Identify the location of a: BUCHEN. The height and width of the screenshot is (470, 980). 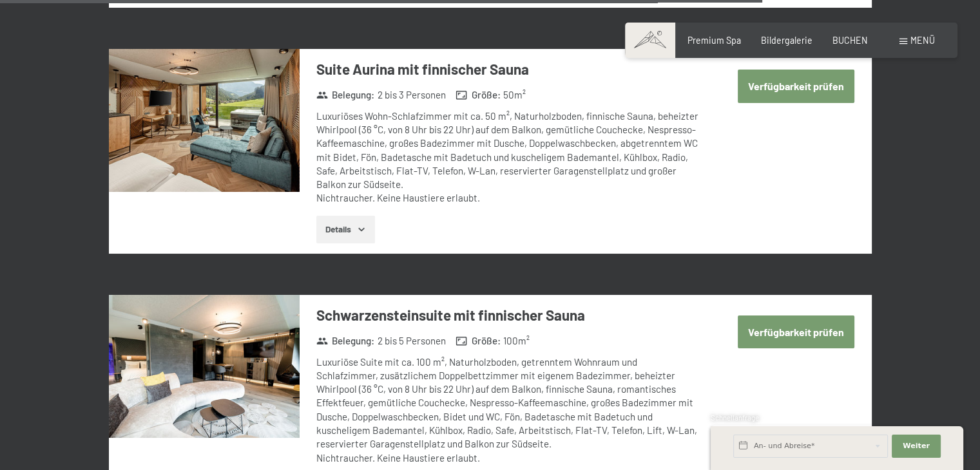
(850, 39).